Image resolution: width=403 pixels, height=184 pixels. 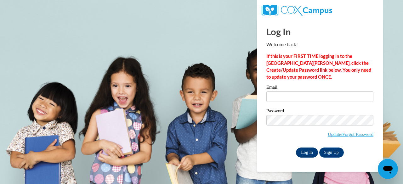 I want to click on h1: Log In, so click(x=320, y=31).